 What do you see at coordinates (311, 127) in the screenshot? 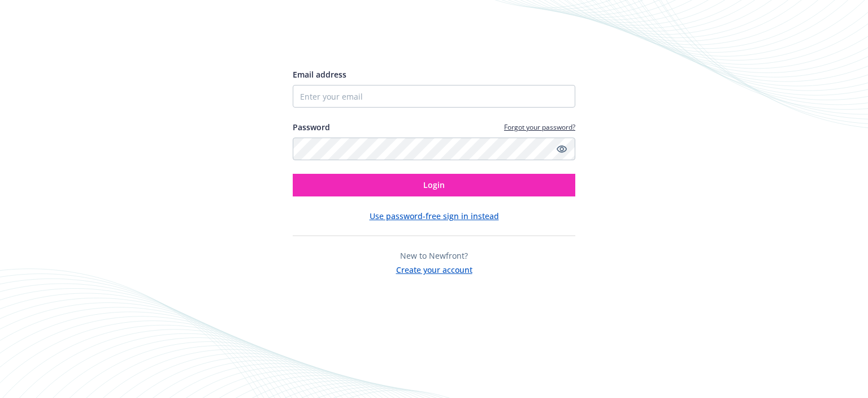
I see `label: Password` at bounding box center [311, 127].